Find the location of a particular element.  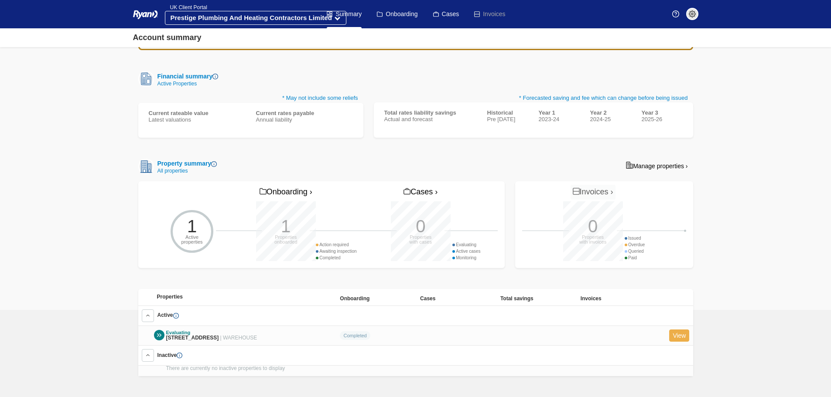

div: Monitoring is located at coordinates (466, 258).